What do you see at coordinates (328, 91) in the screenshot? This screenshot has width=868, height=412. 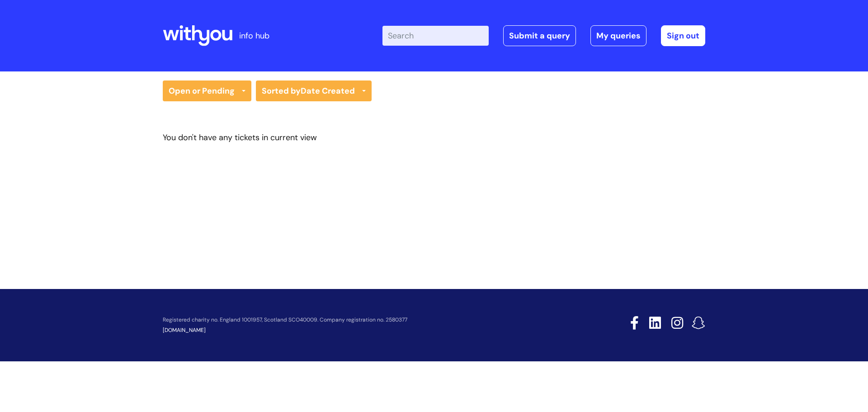 I see `b: Date Created` at bounding box center [328, 91].